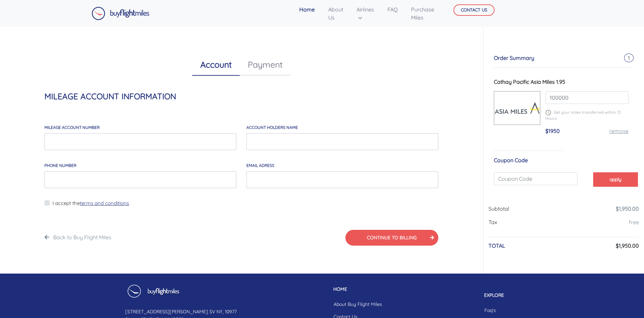  Describe the element at coordinates (216, 65) in the screenshot. I see `a: Account` at that location.